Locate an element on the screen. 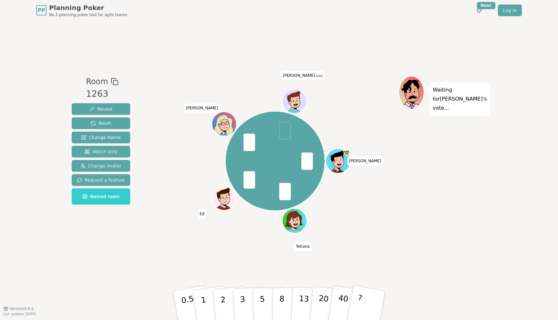  span: Change Avatar is located at coordinates (101, 166).